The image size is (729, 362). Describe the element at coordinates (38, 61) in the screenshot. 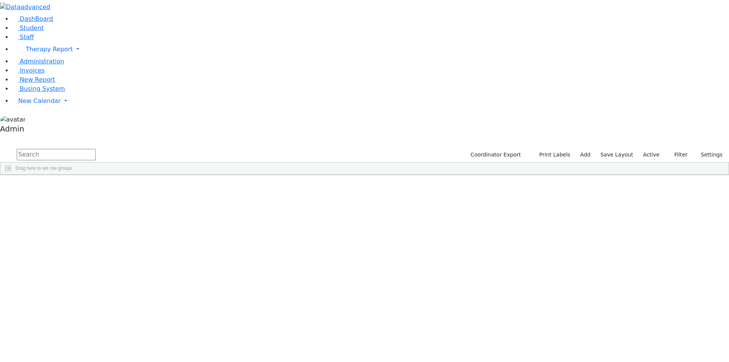

I see `a: Administration` at that location.